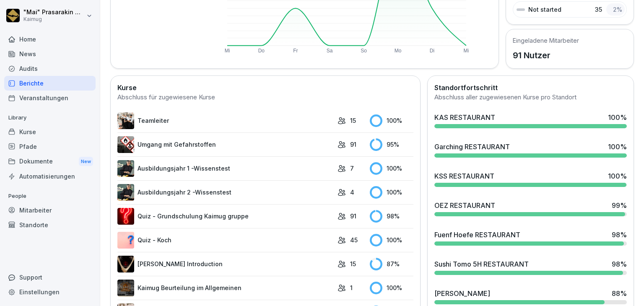 The image size is (644, 306). What do you see at coordinates (49, 39) in the screenshot?
I see `a: Home` at bounding box center [49, 39].